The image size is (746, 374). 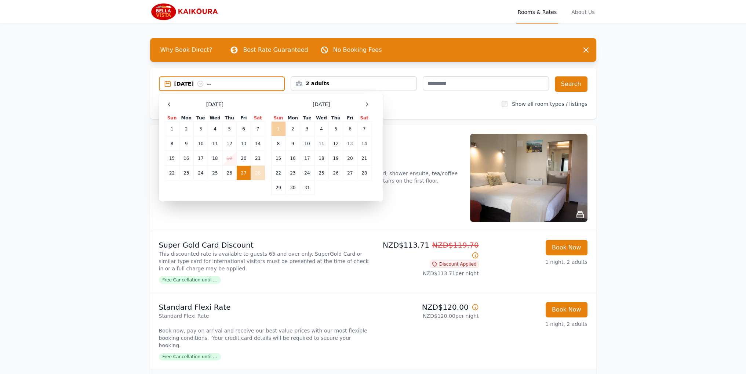 I want to click on span: Discount Applied, so click(x=454, y=264).